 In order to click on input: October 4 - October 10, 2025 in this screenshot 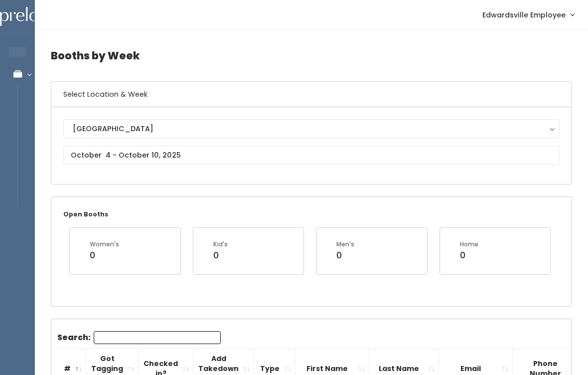, I will do `click(312, 155)`.